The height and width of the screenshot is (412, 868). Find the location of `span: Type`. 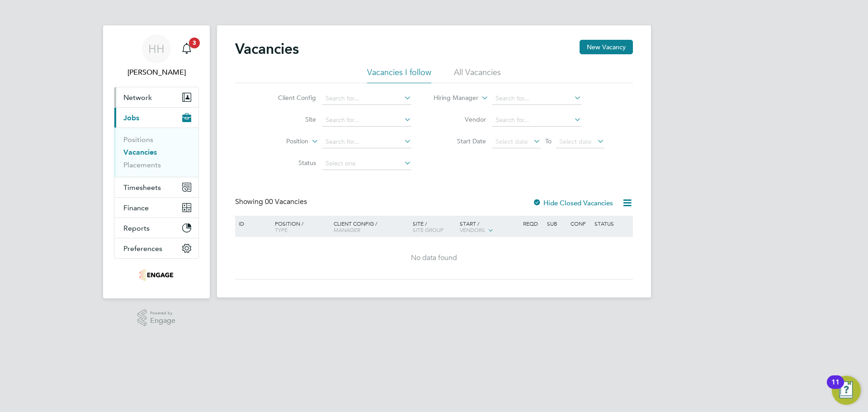

span: Type is located at coordinates (281, 229).